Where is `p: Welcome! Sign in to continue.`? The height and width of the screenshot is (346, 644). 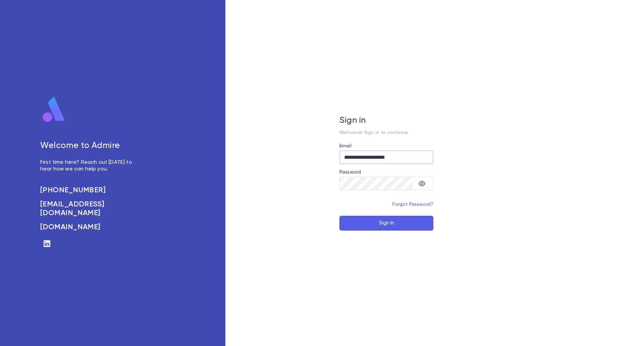 p: Welcome! Sign in to continue. is located at coordinates (387, 132).